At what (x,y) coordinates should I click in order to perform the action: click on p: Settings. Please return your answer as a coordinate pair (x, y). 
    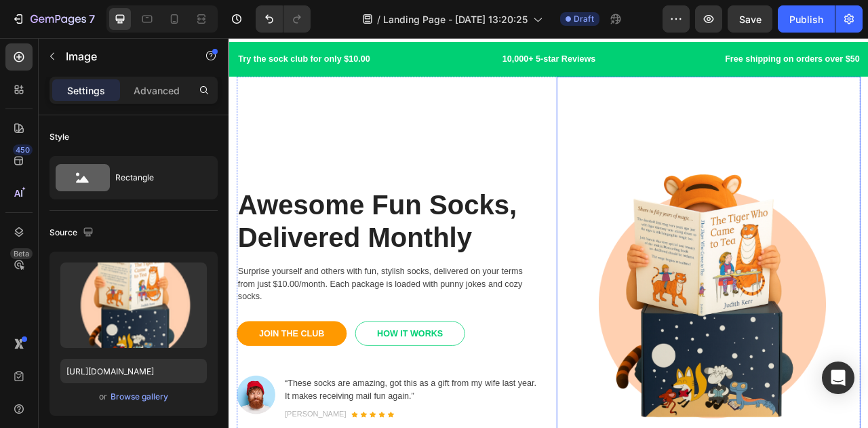
    Looking at the image, I should click on (86, 90).